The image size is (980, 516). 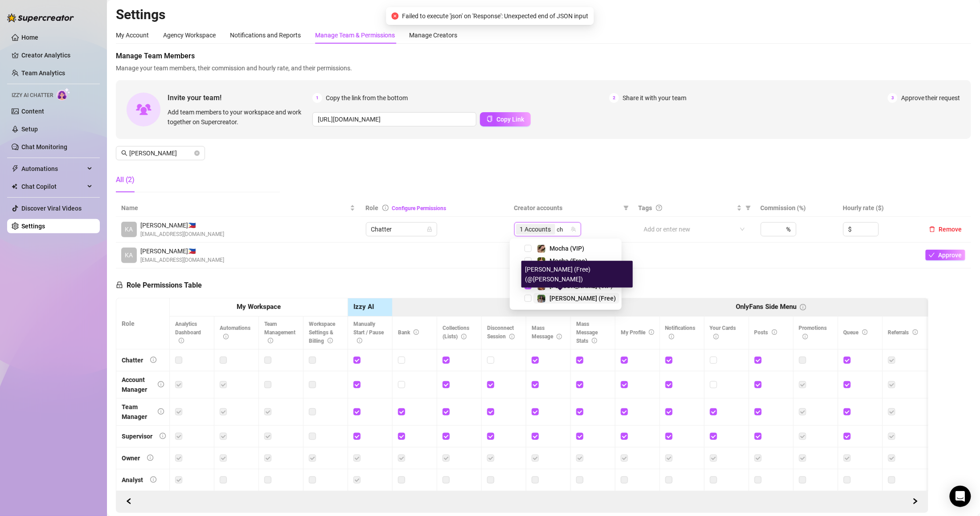 What do you see at coordinates (63, 94) in the screenshot?
I see `img: AI Chatter` at bounding box center [63, 94].